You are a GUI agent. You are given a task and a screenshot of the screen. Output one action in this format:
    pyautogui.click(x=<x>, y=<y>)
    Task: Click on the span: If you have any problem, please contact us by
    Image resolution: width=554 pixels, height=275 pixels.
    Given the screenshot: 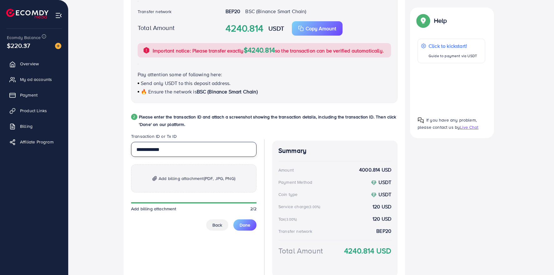 What is the action you would take?
    pyautogui.click(x=447, y=124)
    